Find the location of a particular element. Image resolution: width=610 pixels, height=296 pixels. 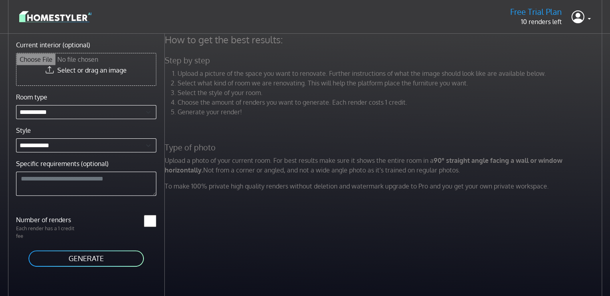

h5: Type of photo is located at coordinates (384, 147).